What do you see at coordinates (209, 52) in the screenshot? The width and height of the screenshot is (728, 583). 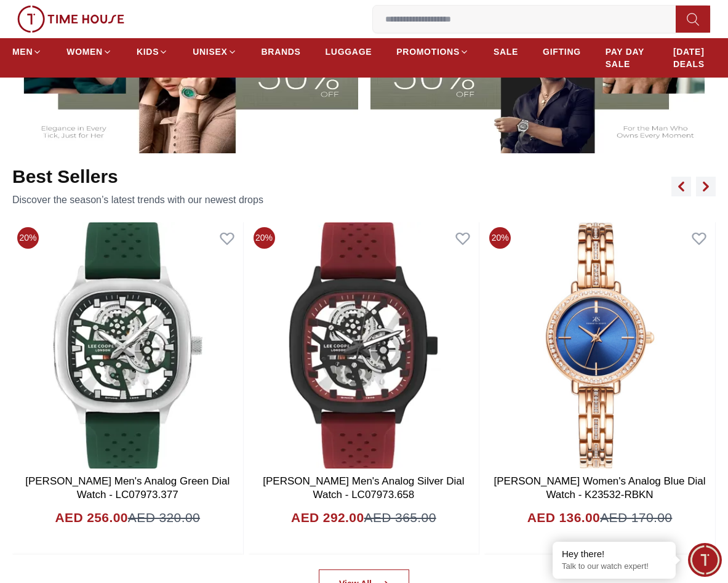 I see `span: UNISEX` at bounding box center [209, 52].